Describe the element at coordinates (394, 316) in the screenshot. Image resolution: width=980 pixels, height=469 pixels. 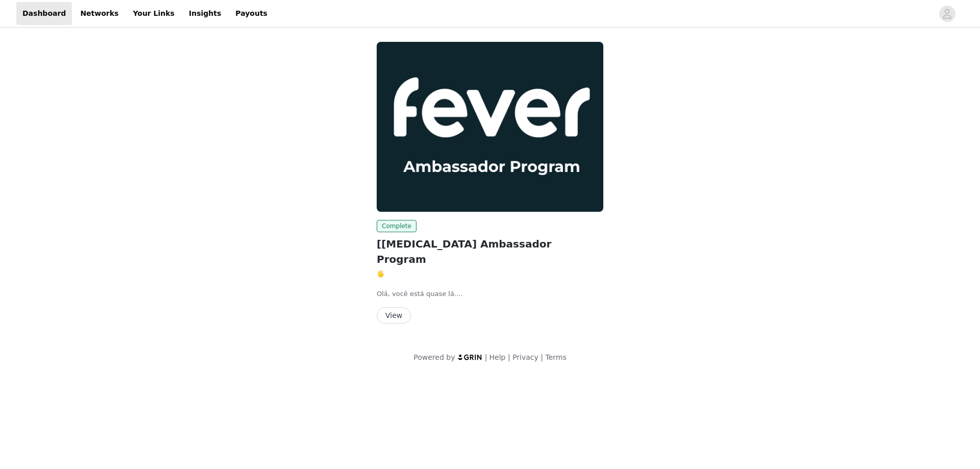
I see `a: View` at that location.